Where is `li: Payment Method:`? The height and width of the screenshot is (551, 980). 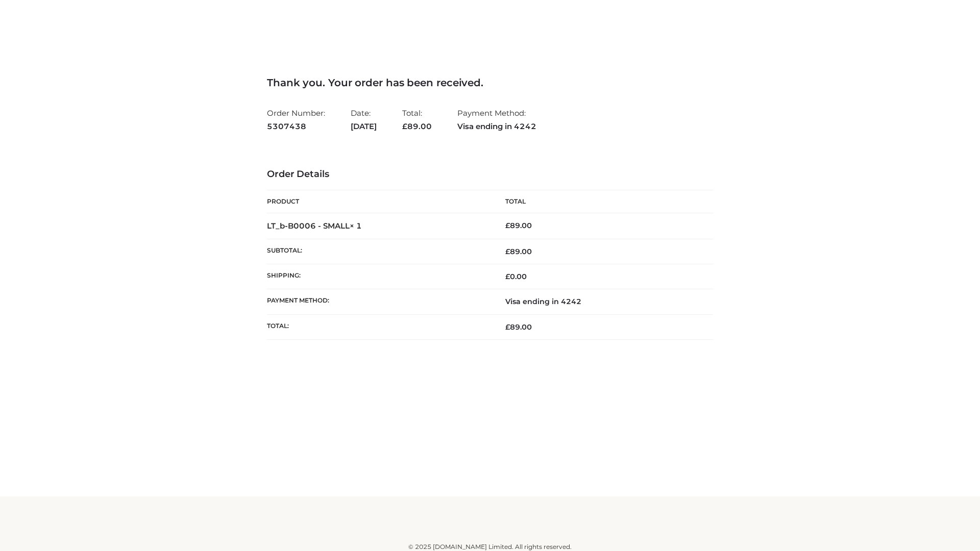 li: Payment Method: is located at coordinates (496, 119).